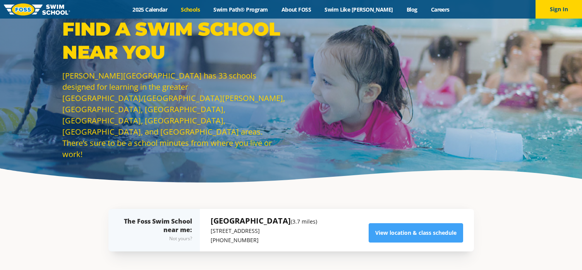 The image size is (582, 270). I want to click on small: (3.7 miles), so click(304, 222).